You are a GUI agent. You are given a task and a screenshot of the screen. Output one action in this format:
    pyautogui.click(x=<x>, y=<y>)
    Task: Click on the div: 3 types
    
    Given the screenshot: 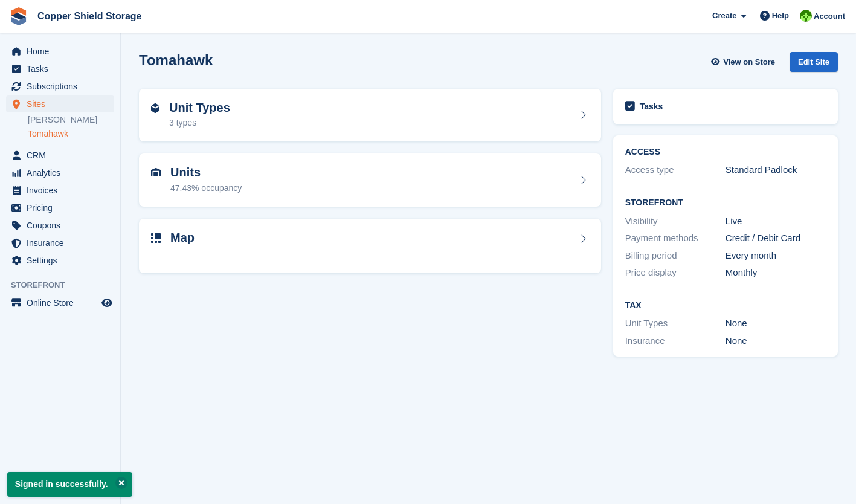 What is the action you would take?
    pyautogui.click(x=199, y=123)
    